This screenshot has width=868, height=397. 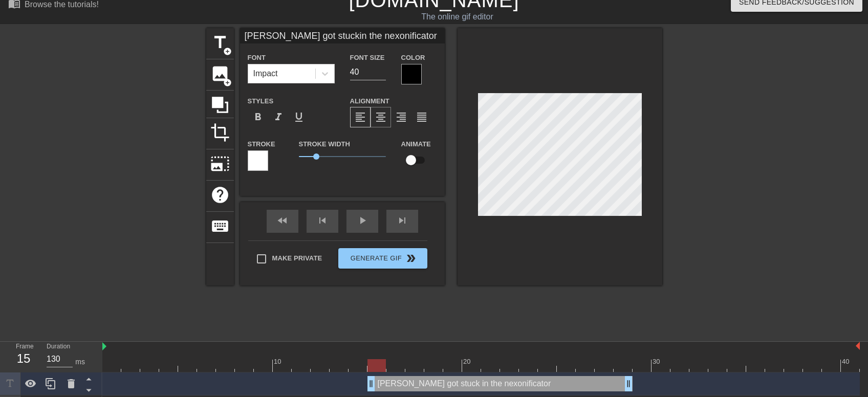 What do you see at coordinates (363, 220) in the screenshot?
I see `span: play_arrow` at bounding box center [363, 220].